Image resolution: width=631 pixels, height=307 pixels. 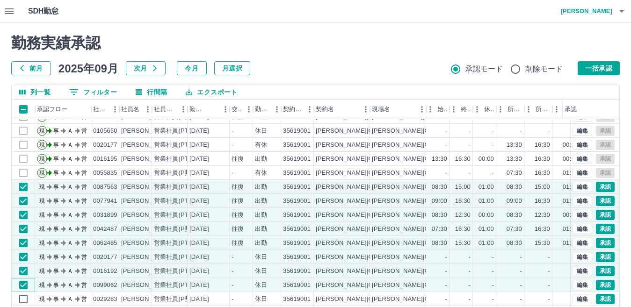 I want to click on span: 削除モード, so click(x=544, y=69).